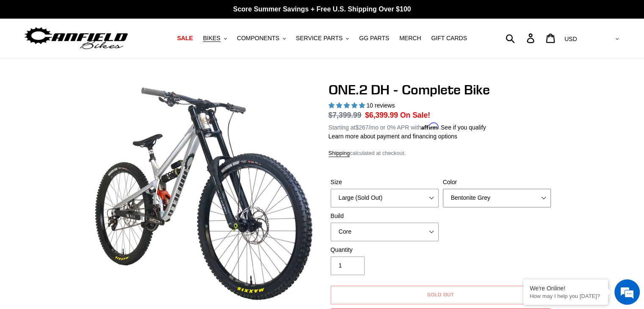  I want to click on span: 5.00 stars, so click(348, 106).